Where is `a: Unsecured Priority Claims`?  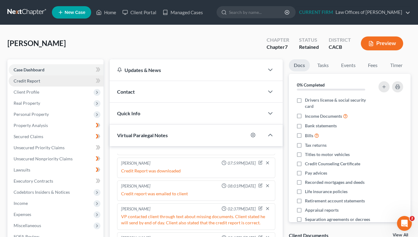 a: Unsecured Priority Claims is located at coordinates (56, 148).